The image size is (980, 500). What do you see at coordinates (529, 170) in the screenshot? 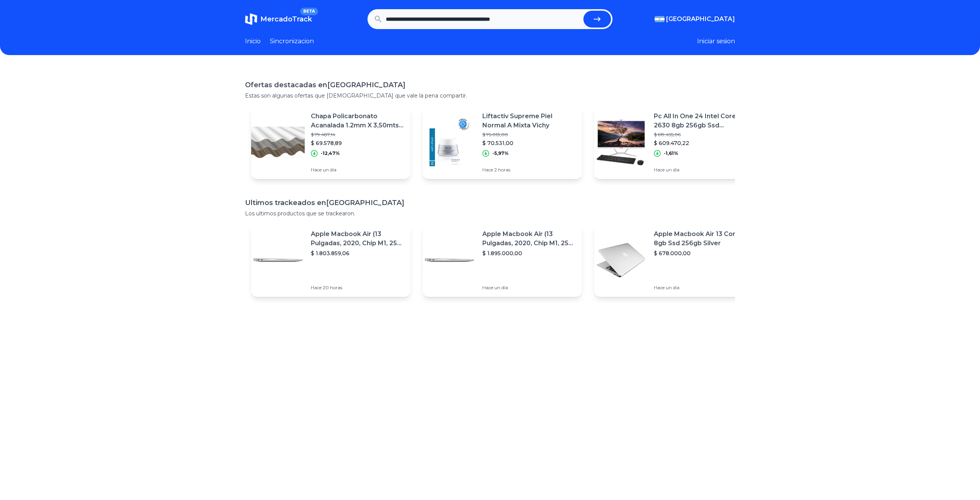
I see `p: Hace 2 horas` at bounding box center [529, 170].